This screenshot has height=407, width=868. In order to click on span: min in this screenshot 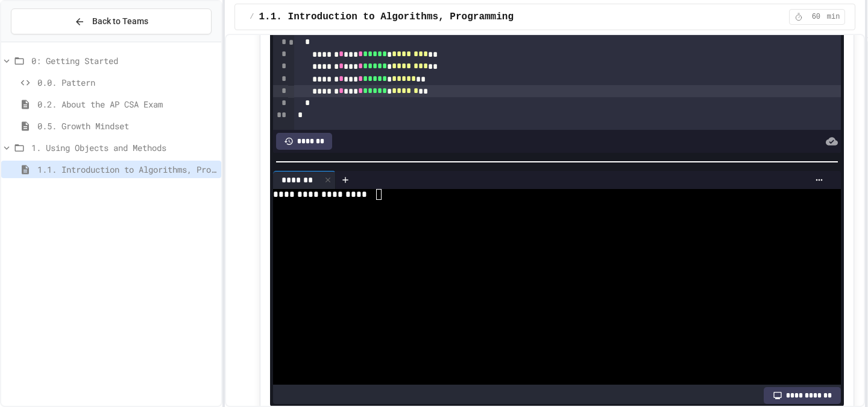, I will do `click(833, 17)`.